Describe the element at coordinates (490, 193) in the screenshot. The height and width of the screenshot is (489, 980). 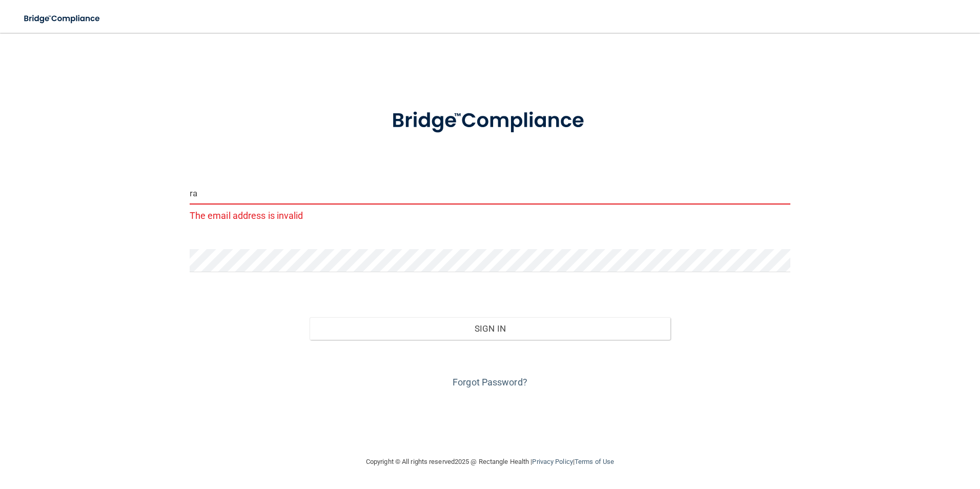
I see `input: Email` at that location.